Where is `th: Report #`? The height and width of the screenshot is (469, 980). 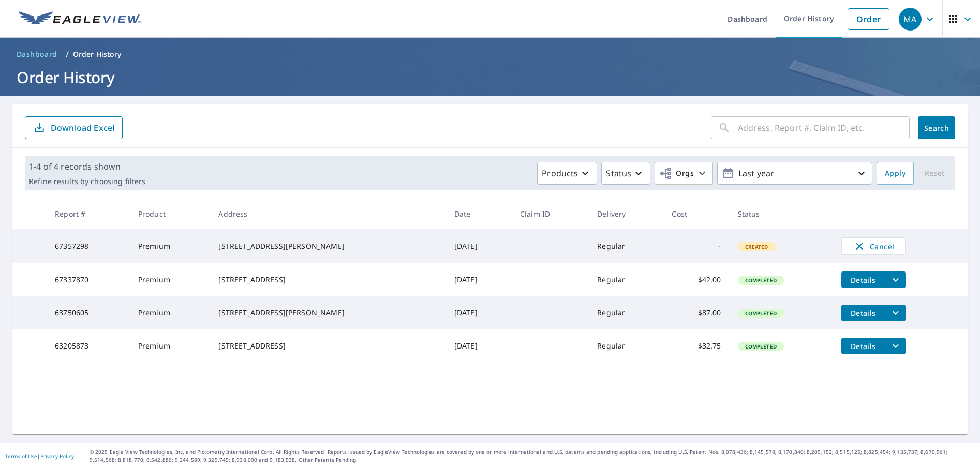 th: Report # is located at coordinates (88, 214).